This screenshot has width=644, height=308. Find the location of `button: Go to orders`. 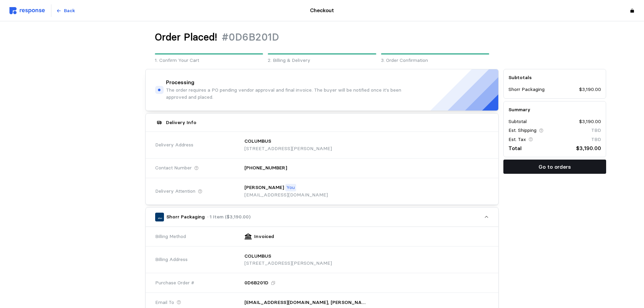

button: Go to orders is located at coordinates (555, 166).